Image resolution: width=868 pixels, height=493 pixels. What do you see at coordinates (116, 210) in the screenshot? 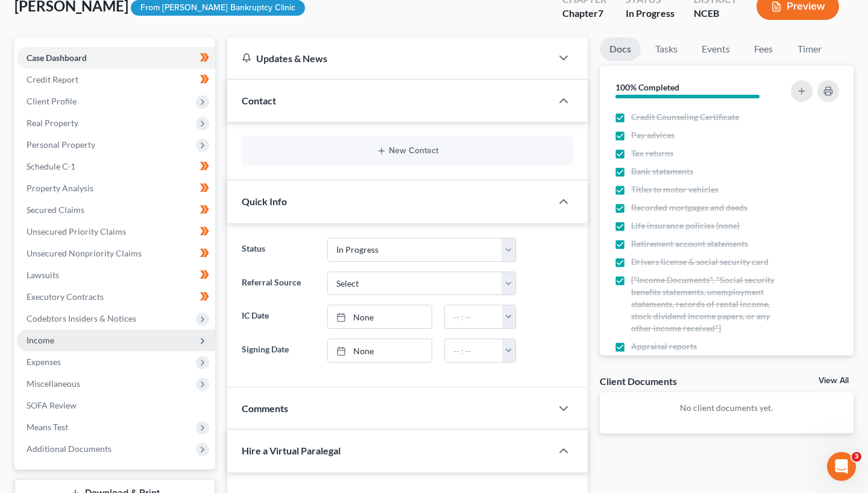
I see `a: Secured Claims` at bounding box center [116, 210].